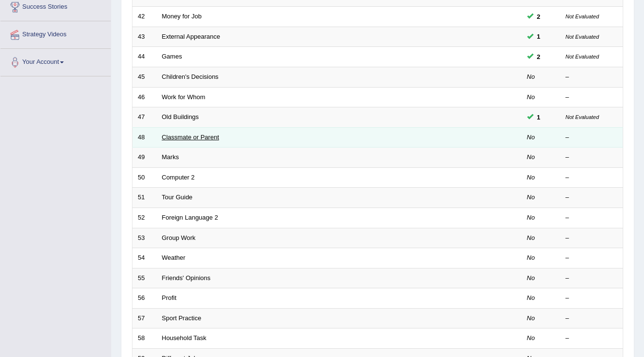 Image resolution: width=644 pixels, height=357 pixels. What do you see at coordinates (145, 278) in the screenshot?
I see `td: 55` at bounding box center [145, 278].